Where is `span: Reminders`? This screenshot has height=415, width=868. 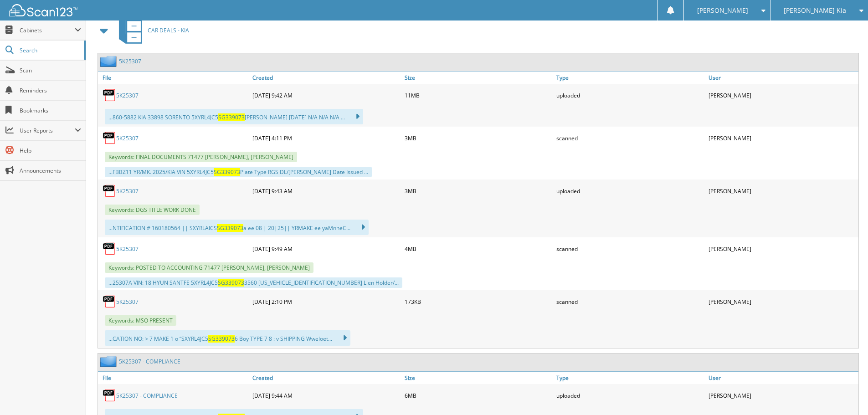
span: Reminders is located at coordinates (50, 90).